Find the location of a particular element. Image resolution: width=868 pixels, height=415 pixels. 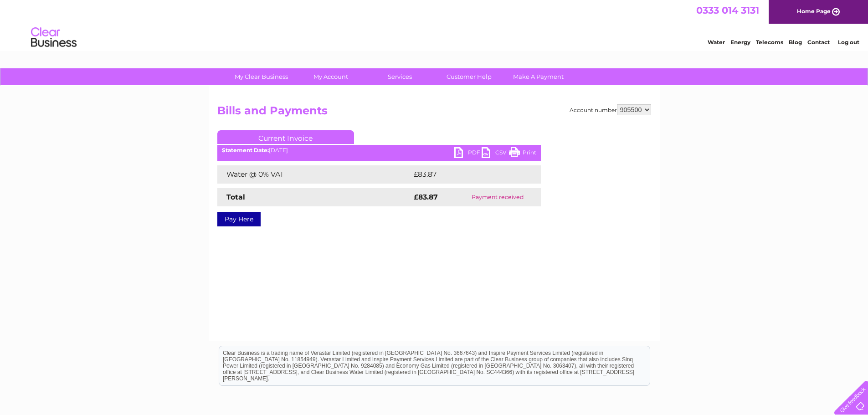

td: £83.87 is located at coordinates (466, 174).